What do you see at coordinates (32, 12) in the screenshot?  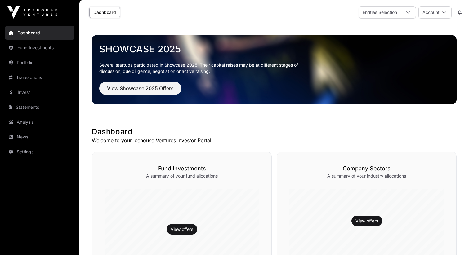 I see `img: Icehouse Ventures Logo` at bounding box center [32, 12].